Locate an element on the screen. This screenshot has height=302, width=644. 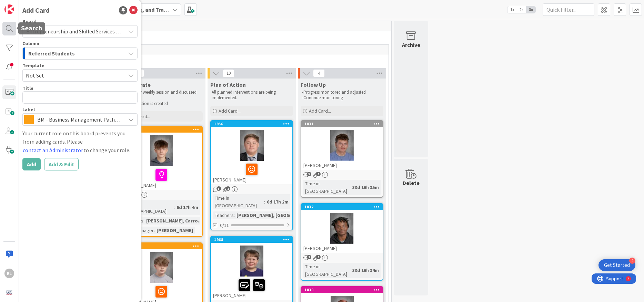
img: avatar is located at coordinates (9, 293).